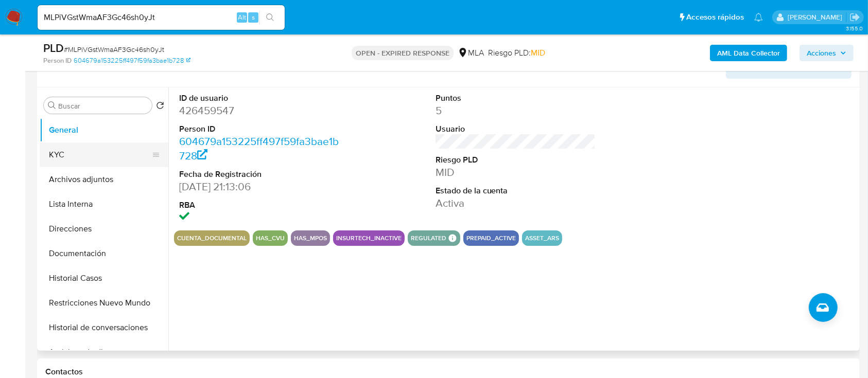  Describe the element at coordinates (104, 179) in the screenshot. I see `button: Archivos adjuntos` at that location.